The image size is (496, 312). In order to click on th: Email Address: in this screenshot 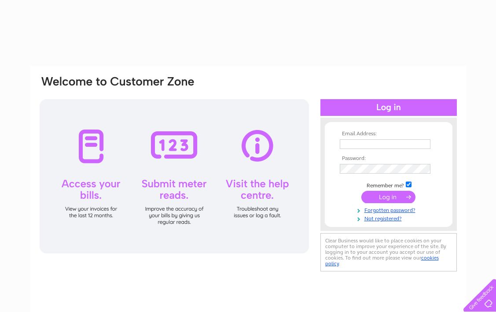, I will do `click(389, 134)`.